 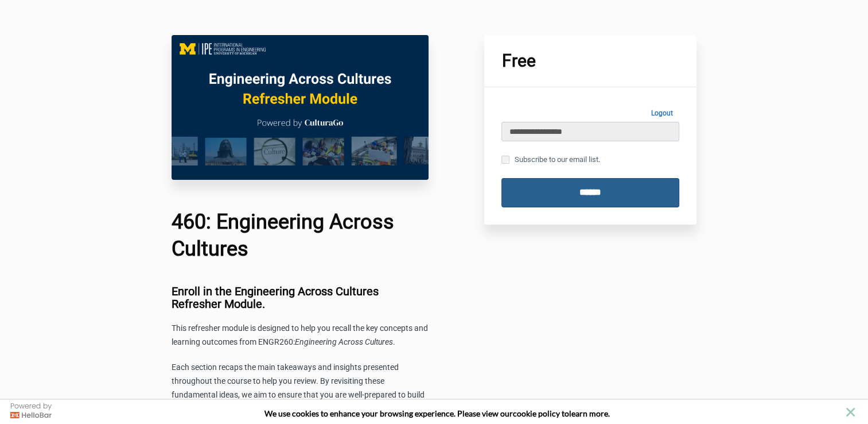 What do you see at coordinates (662, 113) in the screenshot?
I see `a: Logout` at bounding box center [662, 113].